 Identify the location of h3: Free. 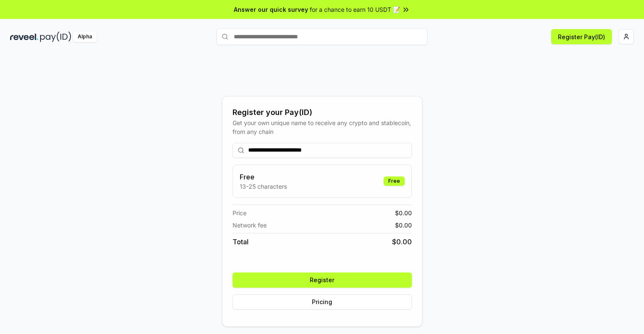
(264, 177).